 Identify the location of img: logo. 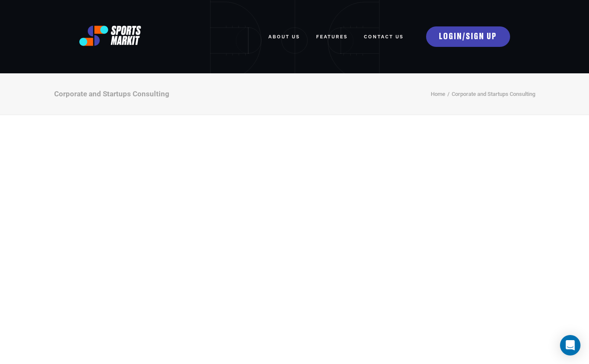
(110, 36).